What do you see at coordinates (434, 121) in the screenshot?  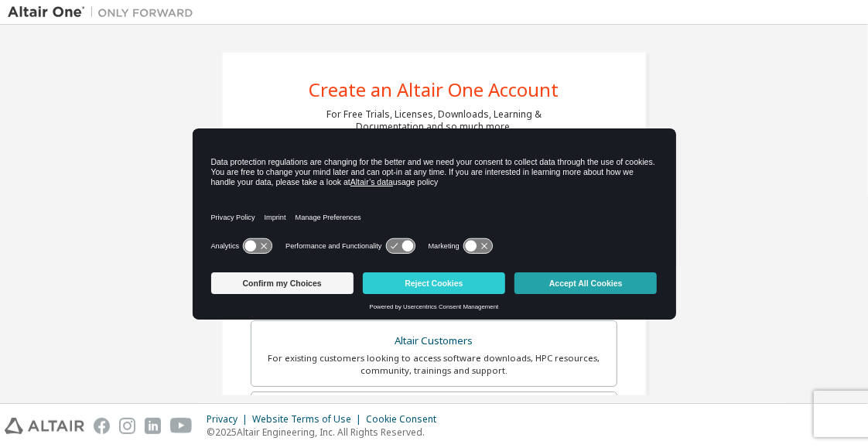 I see `div: For Free Trials, Licenses, Downloads, Learning & Documentation and so much more.` at bounding box center [434, 121].